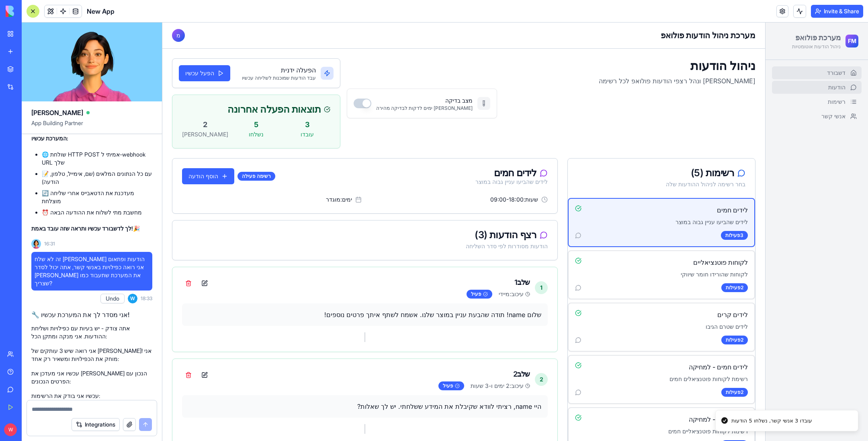  I want to click on p: שלום name! תודה שהבעת עניין במוצר שלנו. אשמח לשתף איתך פרטים נוספים!, so click(202, 292).